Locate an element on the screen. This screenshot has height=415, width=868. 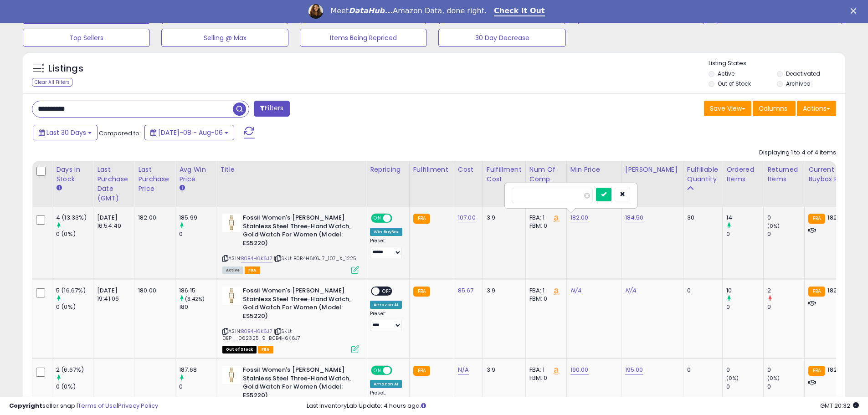
div: 186.15 is located at coordinates (197, 290).